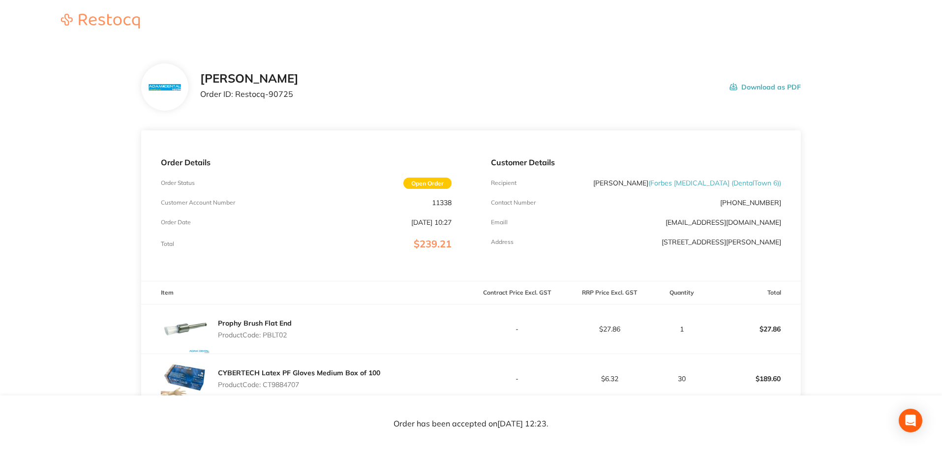  What do you see at coordinates (910, 420) in the screenshot?
I see `div: Open Intercom Messenger` at bounding box center [910, 420].